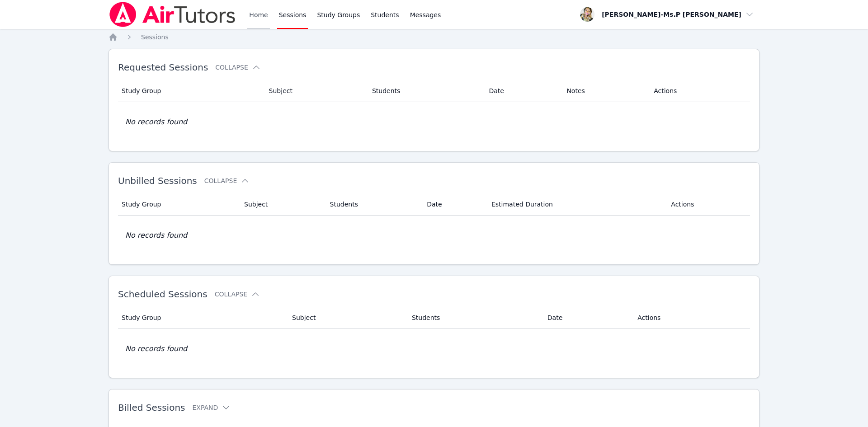  Describe the element at coordinates (576, 204) in the screenshot. I see `th: Estimated Duration` at that location.